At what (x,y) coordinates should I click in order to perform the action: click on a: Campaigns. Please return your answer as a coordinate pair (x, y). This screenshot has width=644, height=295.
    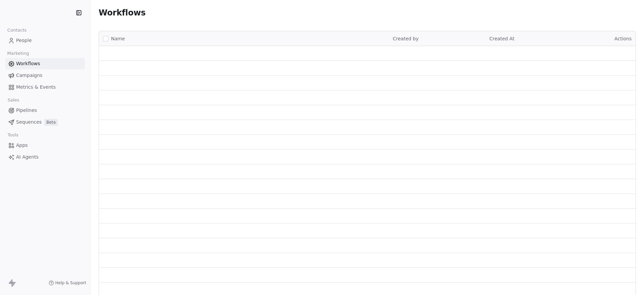
    Looking at the image, I should click on (45, 76).